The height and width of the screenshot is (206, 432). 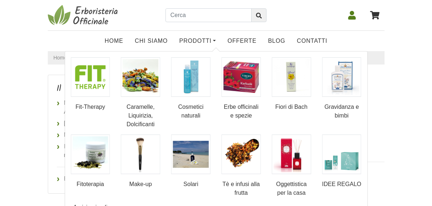 I want to click on img: Solari, so click(x=191, y=154).